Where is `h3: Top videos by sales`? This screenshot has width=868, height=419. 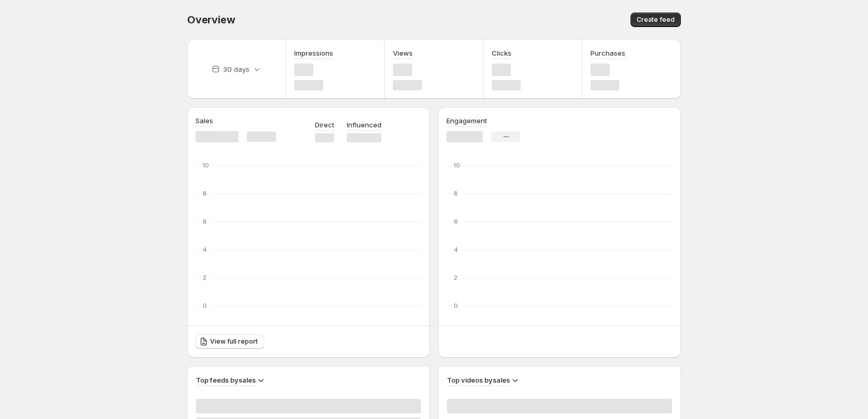
h3: Top videos by sales is located at coordinates (478, 380).